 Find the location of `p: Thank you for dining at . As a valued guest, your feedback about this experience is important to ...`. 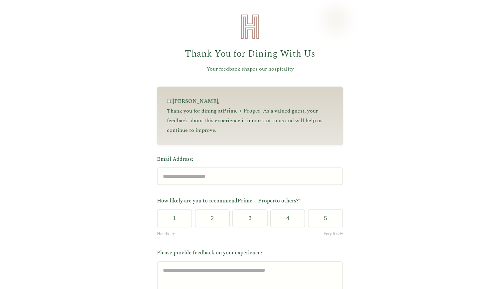

p: Thank you for dining at . As a valued guest, your feedback about this experience is important to ... is located at coordinates (250, 120).